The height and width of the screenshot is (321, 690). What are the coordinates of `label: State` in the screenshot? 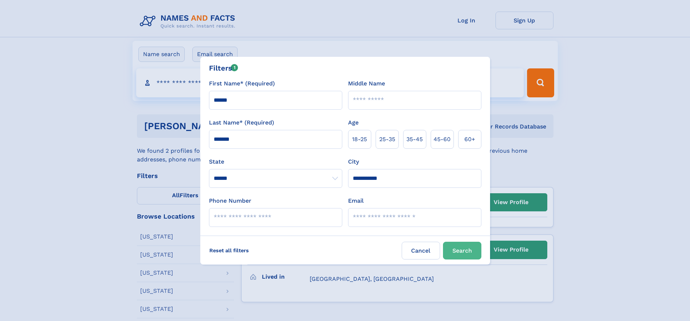 It's located at (276, 162).